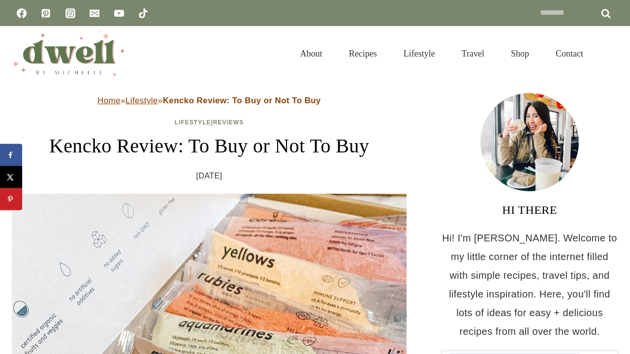 The width and height of the screenshot is (630, 354). I want to click on a: TikTok, so click(143, 13).